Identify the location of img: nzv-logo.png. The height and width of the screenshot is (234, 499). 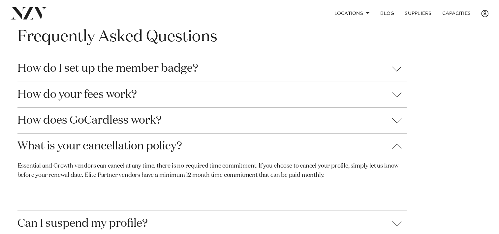
(28, 13).